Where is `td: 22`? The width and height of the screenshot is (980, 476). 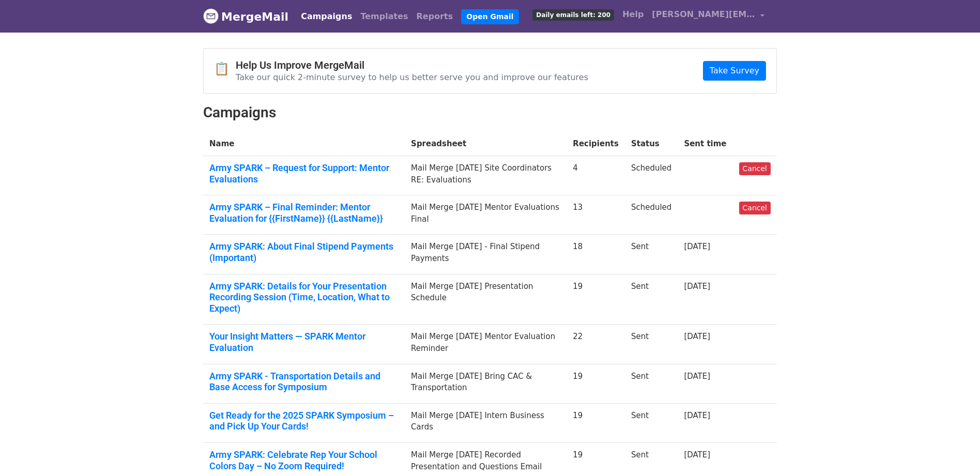
td: 22 is located at coordinates (595, 344).